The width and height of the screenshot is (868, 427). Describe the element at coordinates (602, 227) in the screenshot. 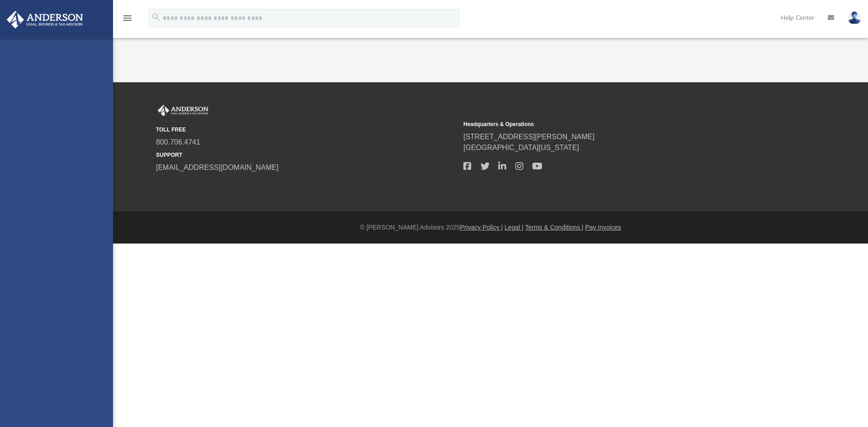

I see `a: Pay Invoices` at that location.